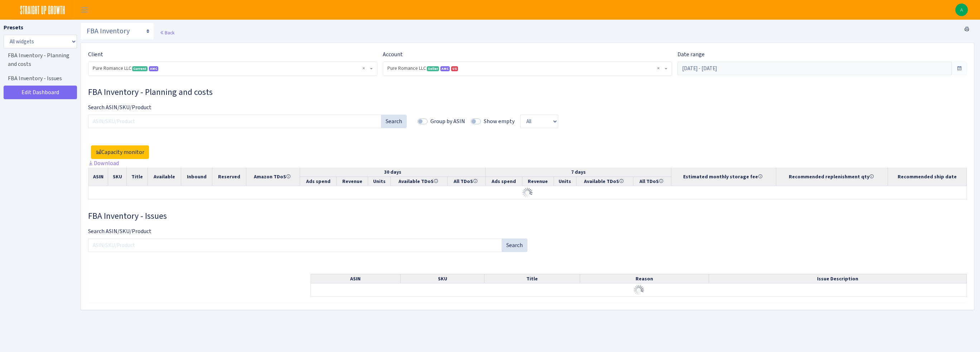 The height and width of the screenshot is (352, 980). What do you see at coordinates (40, 93) in the screenshot?
I see `a: Edit Dashboard` at bounding box center [40, 93].